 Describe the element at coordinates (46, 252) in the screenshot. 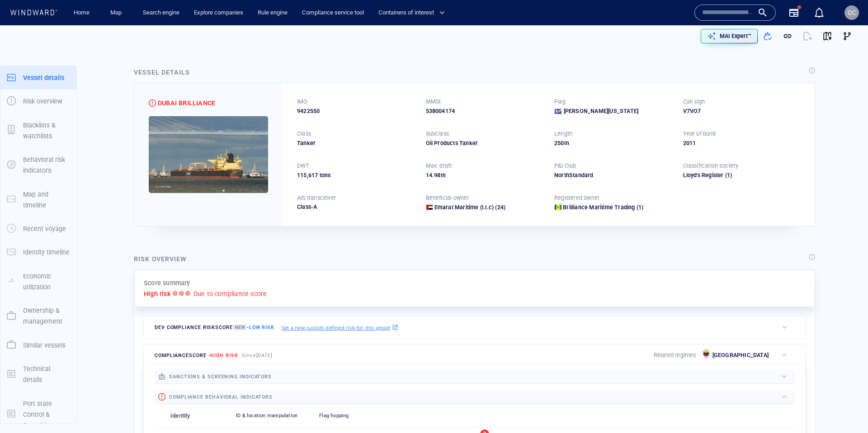

I see `p: Identity timeline` at that location.